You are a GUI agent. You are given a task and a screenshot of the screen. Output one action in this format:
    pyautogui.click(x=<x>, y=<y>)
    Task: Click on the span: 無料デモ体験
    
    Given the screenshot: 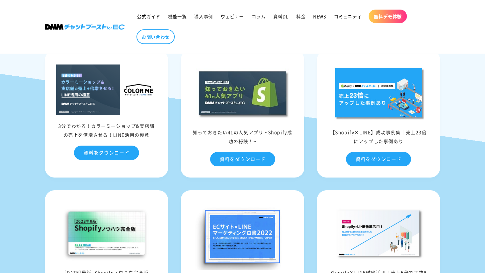 What is the action you would take?
    pyautogui.click(x=388, y=16)
    